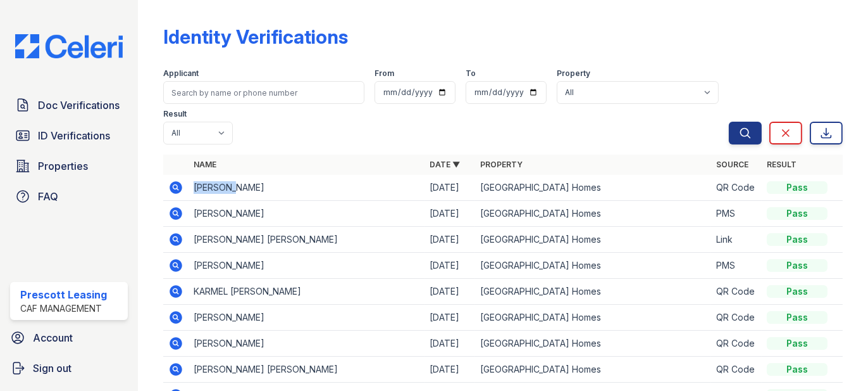 Image resolution: width=868 pixels, height=391 pixels. What do you see at coordinates (205, 164) in the screenshot?
I see `a: Name` at bounding box center [205, 164].